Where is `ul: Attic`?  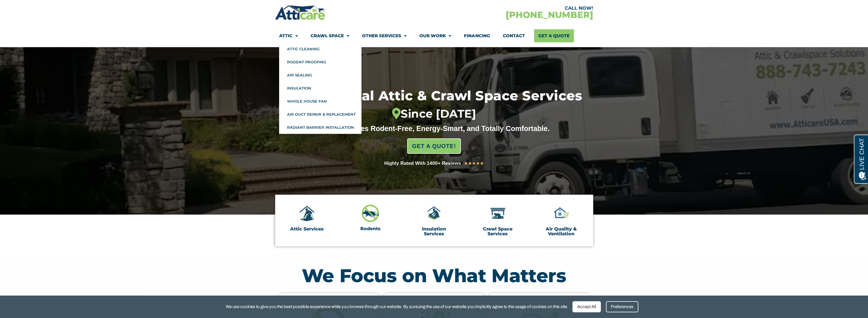
ul: Attic is located at coordinates (321, 88).